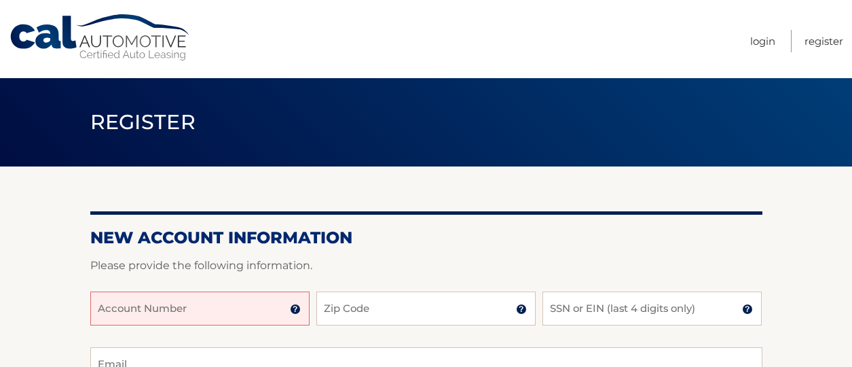  What do you see at coordinates (426, 308) in the screenshot?
I see `input: Zip Code` at bounding box center [426, 308].